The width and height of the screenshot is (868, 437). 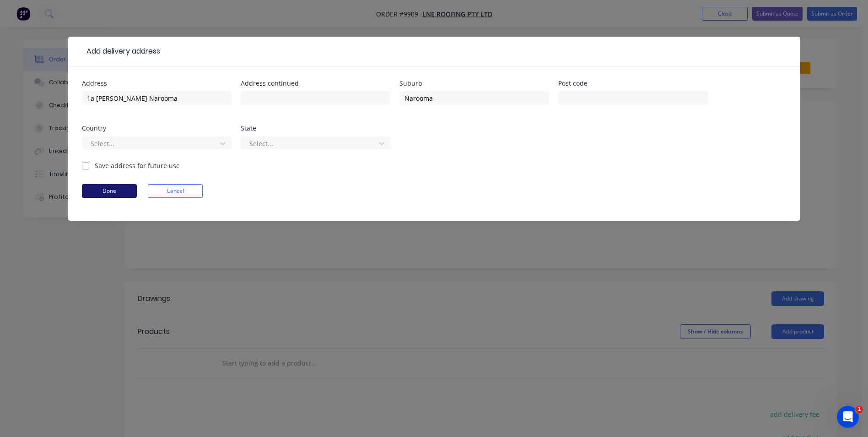 I want to click on button: Done, so click(x=110, y=191).